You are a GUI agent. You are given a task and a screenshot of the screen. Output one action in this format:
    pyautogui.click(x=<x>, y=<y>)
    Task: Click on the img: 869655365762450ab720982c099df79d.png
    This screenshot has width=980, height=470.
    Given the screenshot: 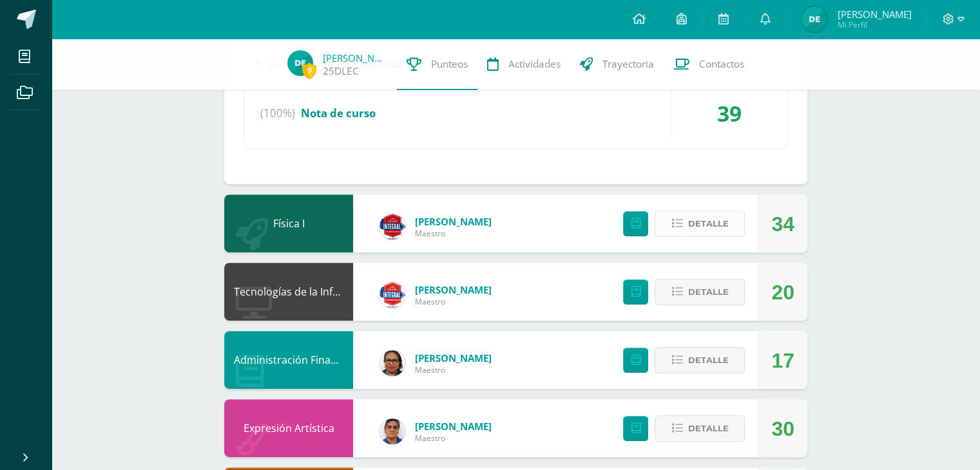 What is the action you would take?
    pyautogui.click(x=393, y=432)
    